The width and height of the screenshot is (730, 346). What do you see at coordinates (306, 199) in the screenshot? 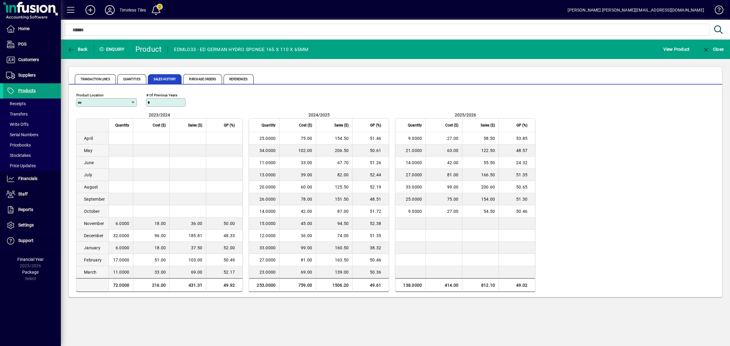
I see `span: 78.00` at bounding box center [306, 199].